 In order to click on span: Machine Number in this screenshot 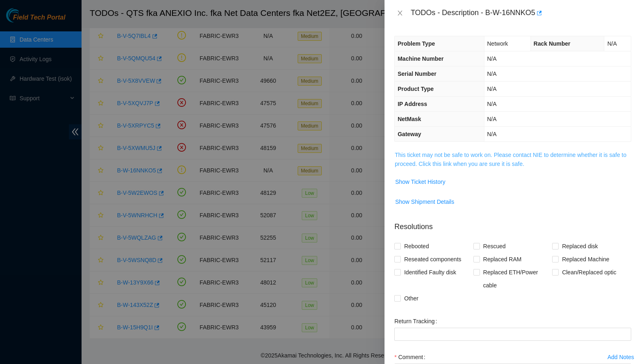, I will do `click(420, 59)`.